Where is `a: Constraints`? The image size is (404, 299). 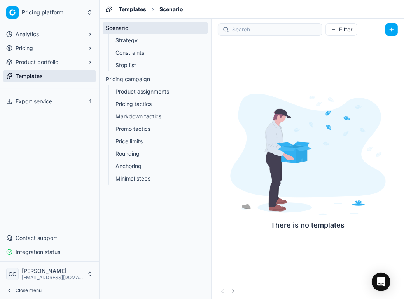 a: Constraints is located at coordinates (155, 53).